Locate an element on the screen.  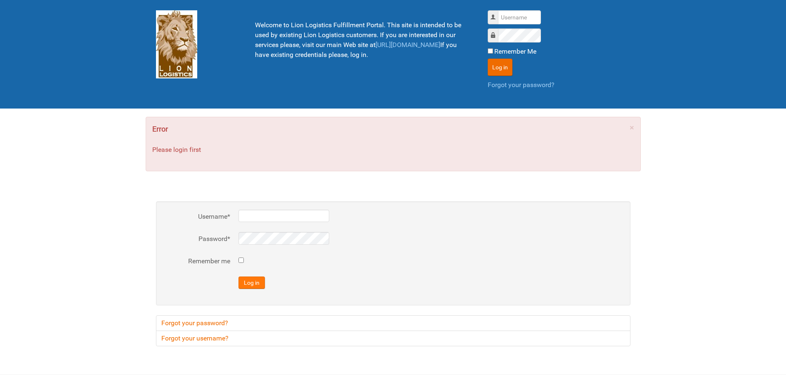
p: Please login first is located at coordinates (393, 150).